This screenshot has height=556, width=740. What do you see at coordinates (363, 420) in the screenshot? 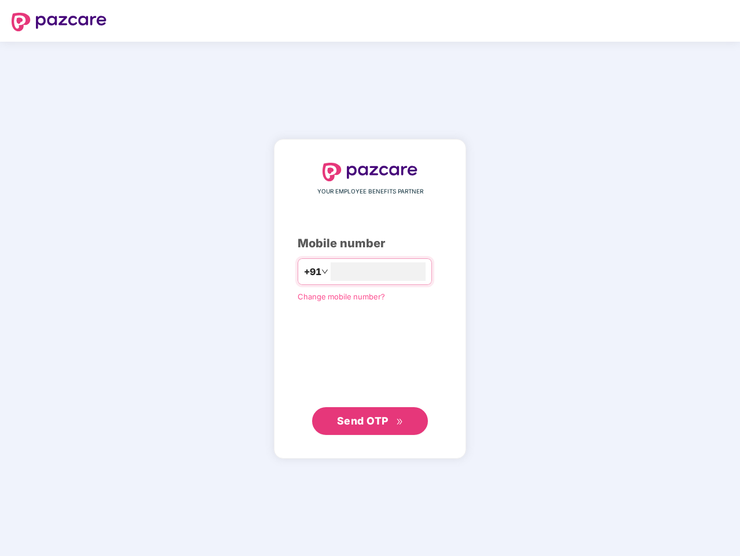
I see `span: Send OTP` at bounding box center [363, 420].